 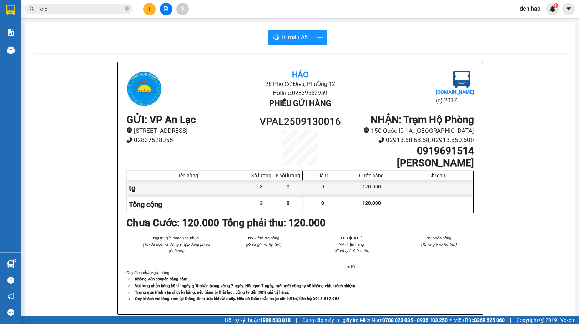 I want to click on b: Chưa Cước : 120.000, so click(x=173, y=223).